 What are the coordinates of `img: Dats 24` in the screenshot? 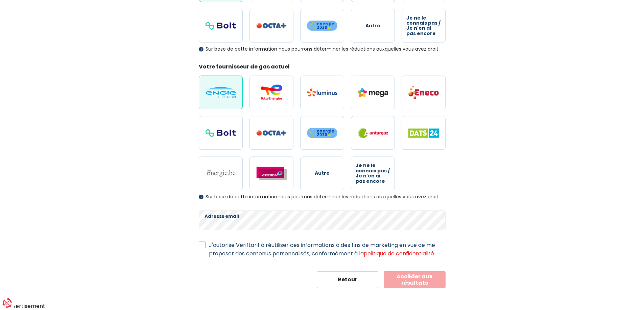 It's located at (424, 133).